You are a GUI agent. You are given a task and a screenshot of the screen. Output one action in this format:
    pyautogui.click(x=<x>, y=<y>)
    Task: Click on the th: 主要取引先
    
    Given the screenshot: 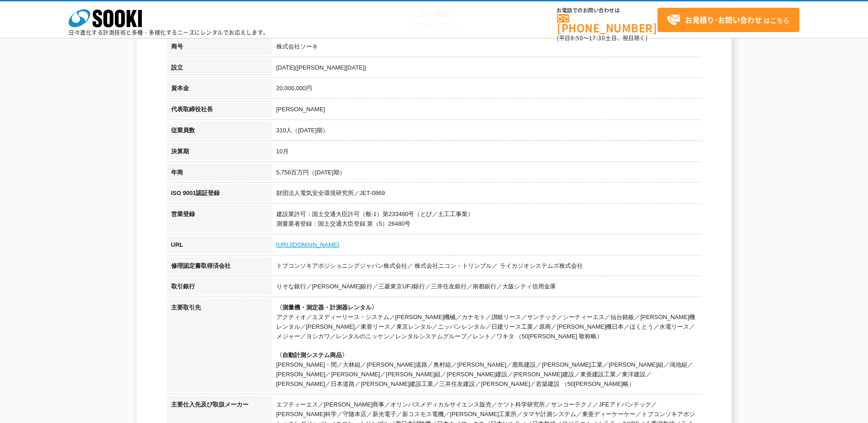 What is the action you would take?
    pyautogui.click(x=219, y=347)
    